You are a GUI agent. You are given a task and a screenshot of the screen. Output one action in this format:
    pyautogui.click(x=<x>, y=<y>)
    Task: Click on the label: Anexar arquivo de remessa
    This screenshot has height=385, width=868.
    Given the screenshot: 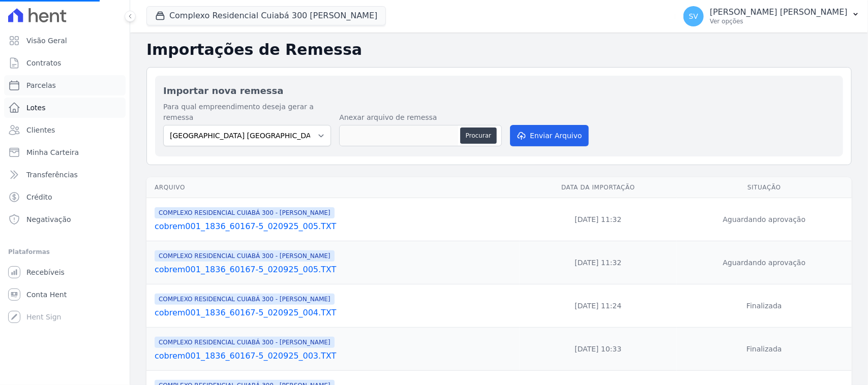 What is the action you would take?
    pyautogui.click(x=421, y=117)
    